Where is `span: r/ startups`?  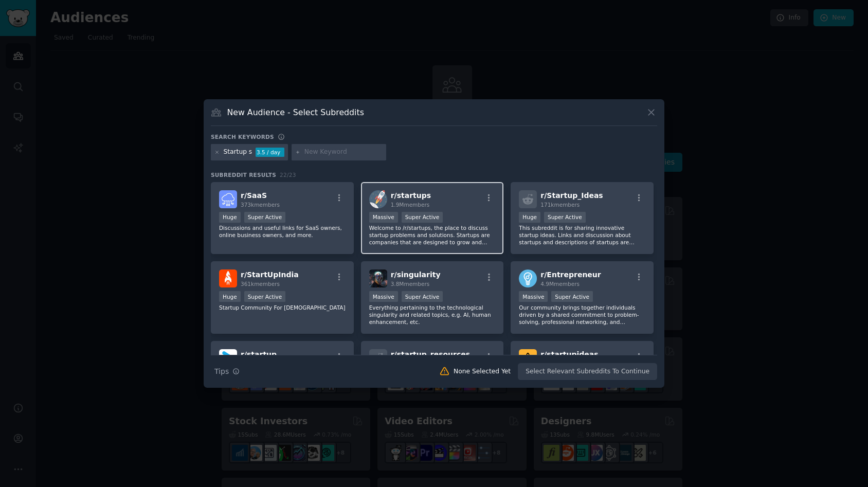 span: r/ startups is located at coordinates (410, 195).